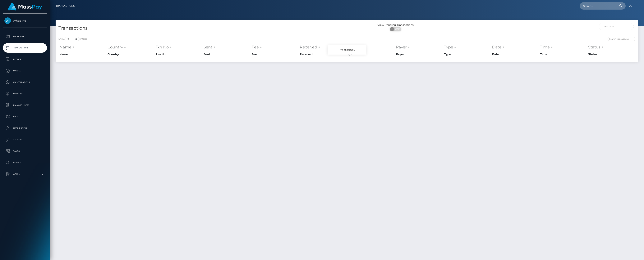 This screenshot has width=644, height=260. Describe the element at coordinates (25, 82) in the screenshot. I see `a: Cancellations` at that location.